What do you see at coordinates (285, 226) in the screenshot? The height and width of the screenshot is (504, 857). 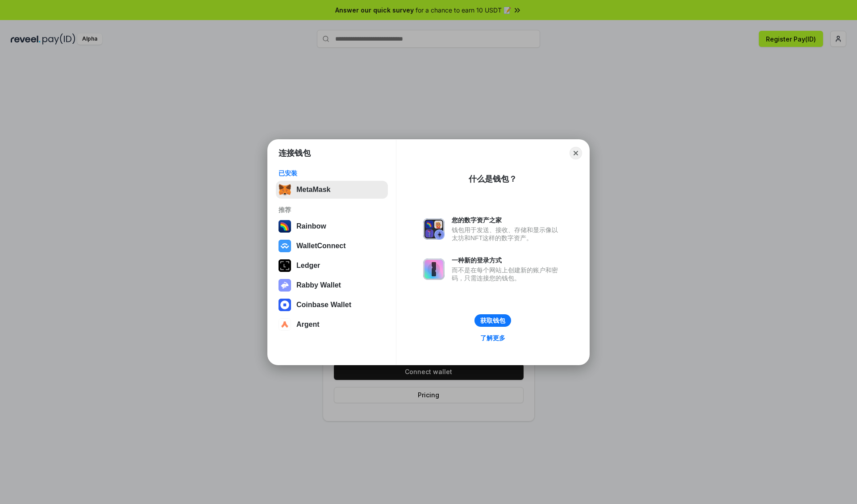 I see `img: svg+xml,%3Csvg%20width%3D%22120%22%20height%3D%22120%22%20viewBox%3D%220%200%20120%20120%22%20fil...` at bounding box center [285, 226].